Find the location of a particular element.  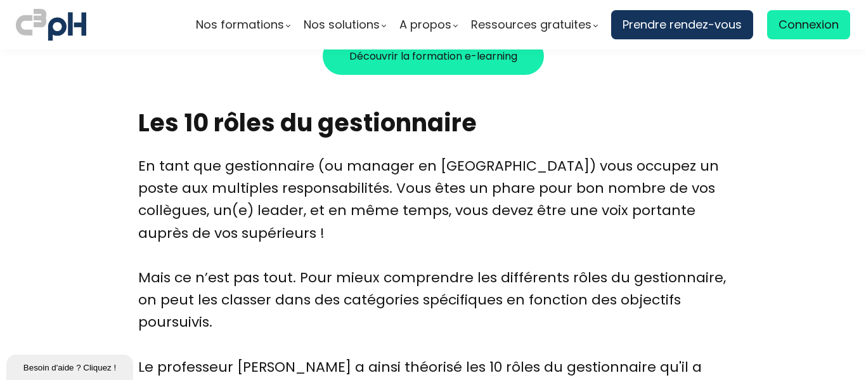

span: Nos solutions is located at coordinates (342, 25).